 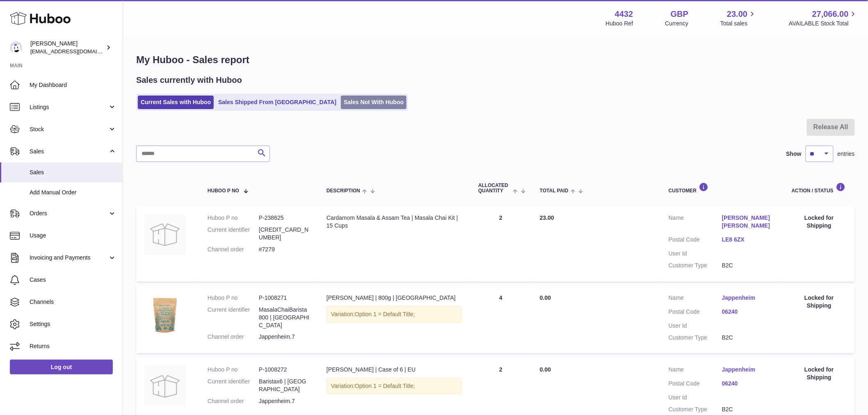 I want to click on strong: GBP, so click(x=679, y=14).